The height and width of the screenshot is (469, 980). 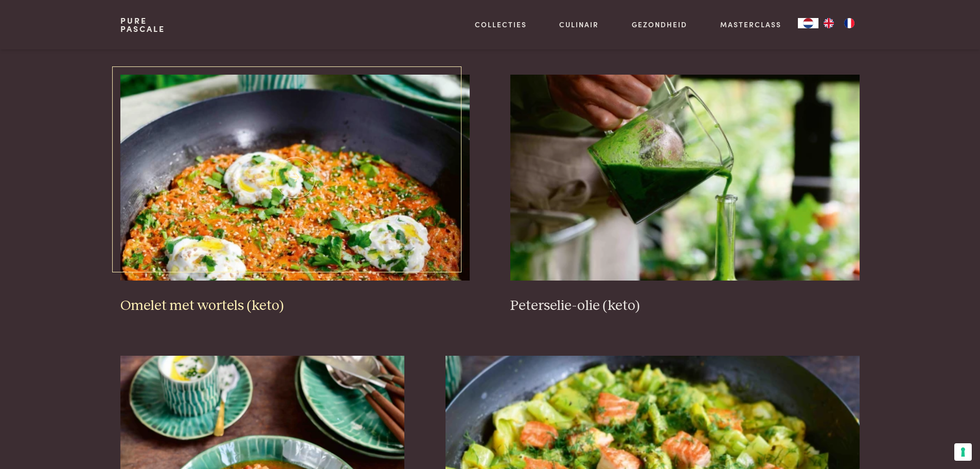 What do you see at coordinates (685, 195) in the screenshot?
I see `a: Peterselie-olie (keto) Peterselie-olie (keto)` at bounding box center [685, 195].